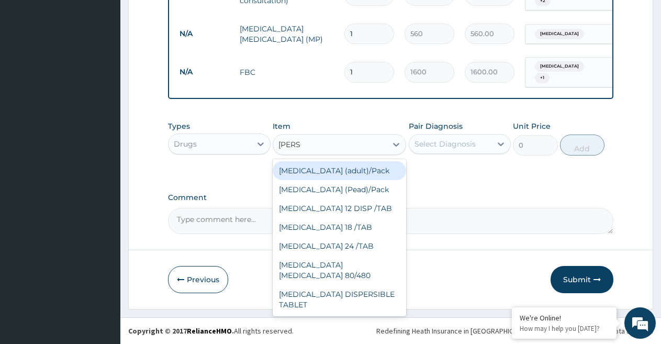 The image size is (661, 344). I want to click on label: Types, so click(179, 126).